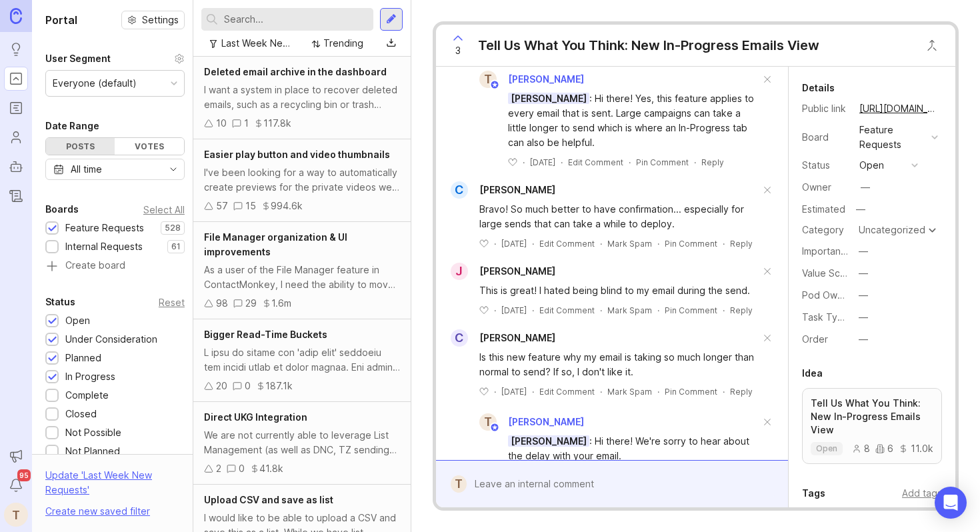  Describe the element at coordinates (620, 217) in the screenshot. I see `div: Bravo! So much better to have confirmation... especially for large sends that can take a while to...` at that location.